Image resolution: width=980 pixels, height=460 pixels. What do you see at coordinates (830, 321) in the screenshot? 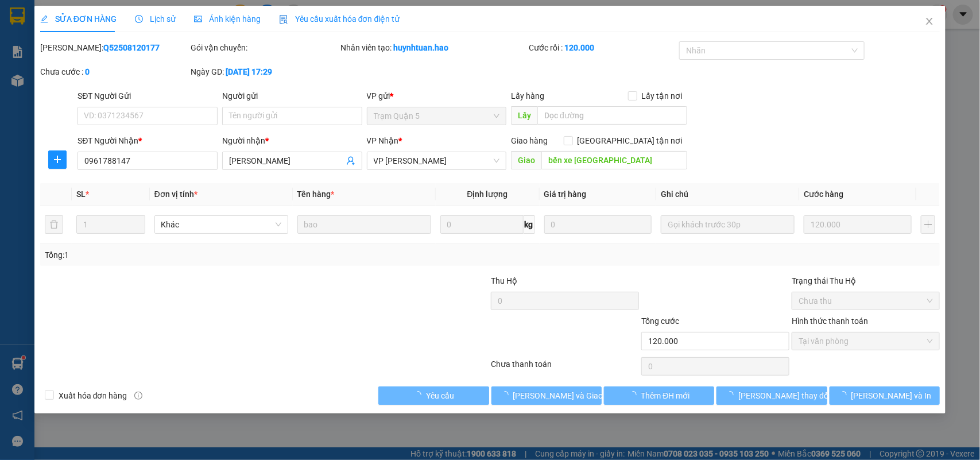
I see `label: Hình thức thanh toán` at bounding box center [830, 321].